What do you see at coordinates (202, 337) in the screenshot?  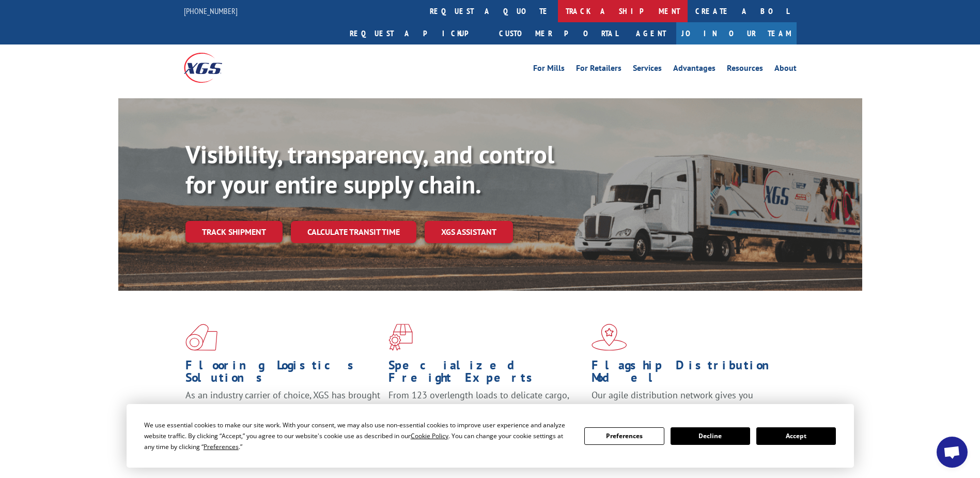 I see `img: xgs-icon-total-supply-chain-intelligence-red` at bounding box center [202, 337].